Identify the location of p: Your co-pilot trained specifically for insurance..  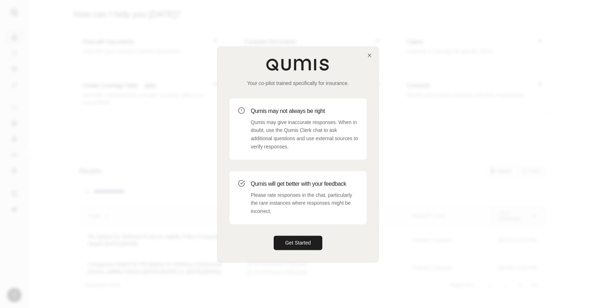
(298, 83).